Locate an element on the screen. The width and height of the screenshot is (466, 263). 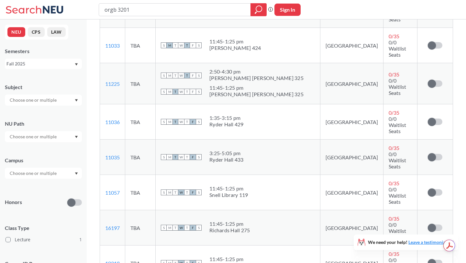
p: Honors is located at coordinates (13, 202).